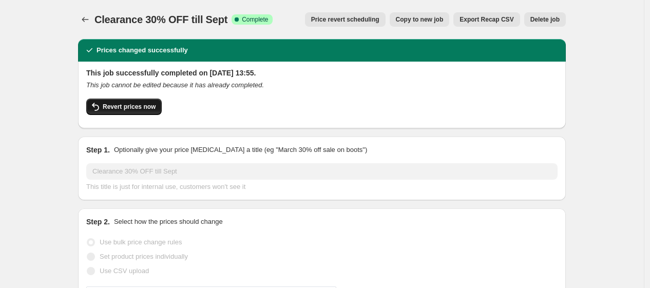  What do you see at coordinates (98, 222) in the screenshot?
I see `h2: Step 2.` at bounding box center [98, 222].